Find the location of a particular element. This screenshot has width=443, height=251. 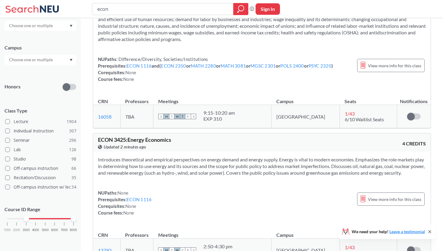

a: 16058 is located at coordinates (105, 116).